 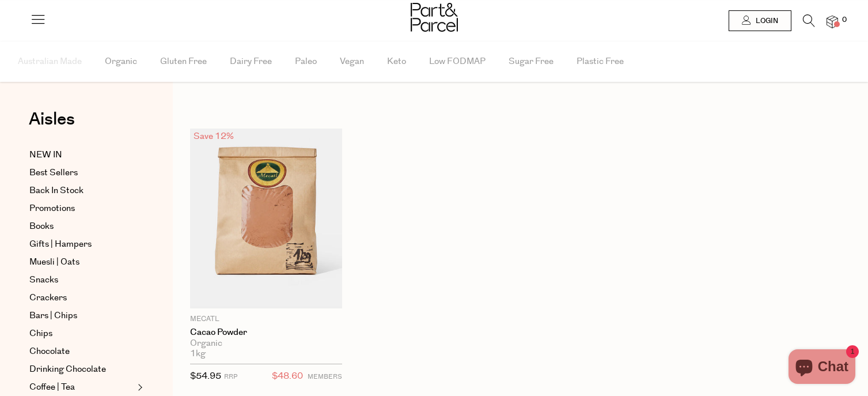 I want to click on span: Gifts | Hampers, so click(x=61, y=245).